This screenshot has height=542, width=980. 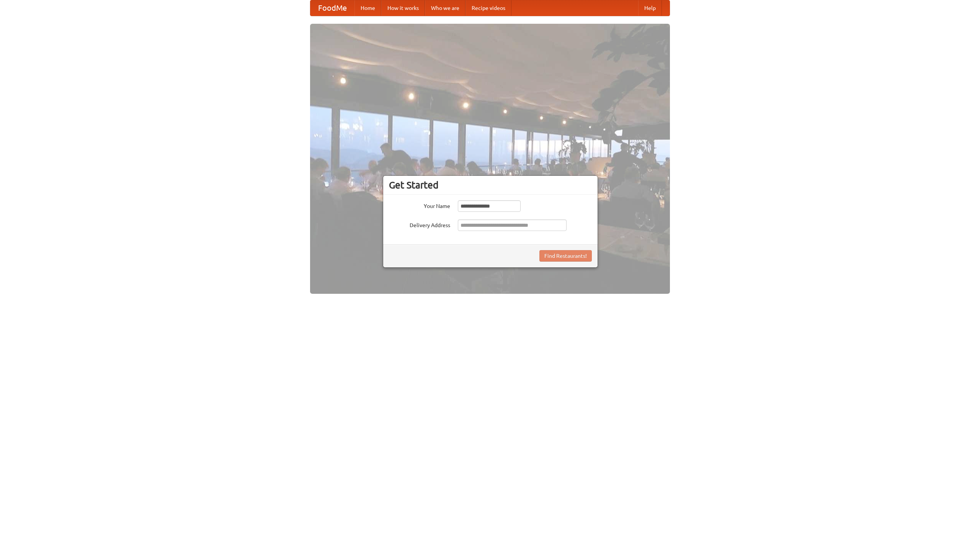 I want to click on label: Your Name, so click(x=420, y=205).